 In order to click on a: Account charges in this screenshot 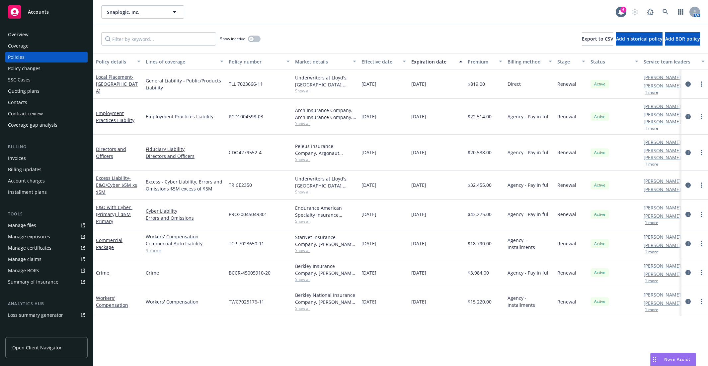, I will do `click(46, 181)`.